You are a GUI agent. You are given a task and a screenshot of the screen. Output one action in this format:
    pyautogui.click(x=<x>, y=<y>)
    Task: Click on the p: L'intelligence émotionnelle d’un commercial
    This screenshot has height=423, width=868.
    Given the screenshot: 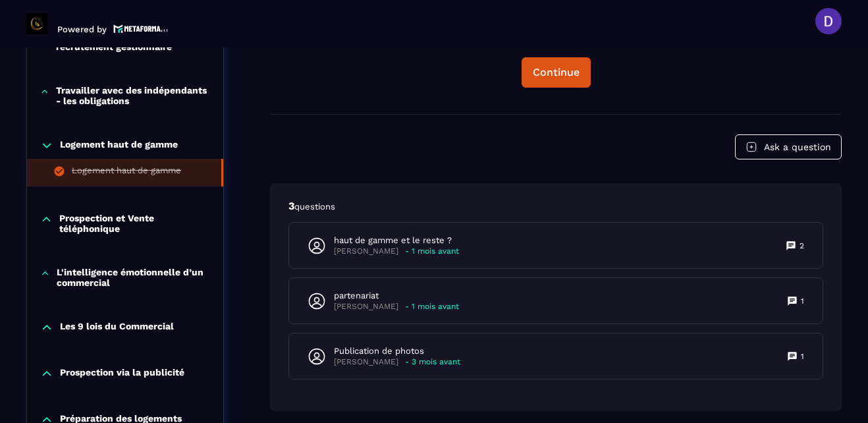 What is the action you would take?
    pyautogui.click(x=133, y=278)
    